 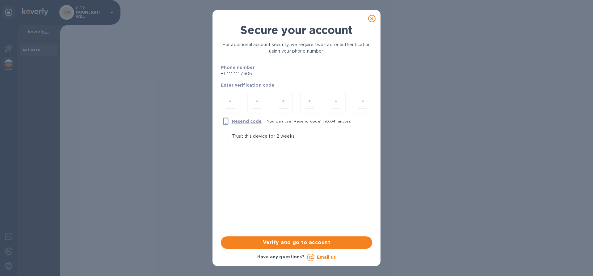 What do you see at coordinates (297, 30) in the screenshot?
I see `h1: Secure your account` at bounding box center [297, 30].